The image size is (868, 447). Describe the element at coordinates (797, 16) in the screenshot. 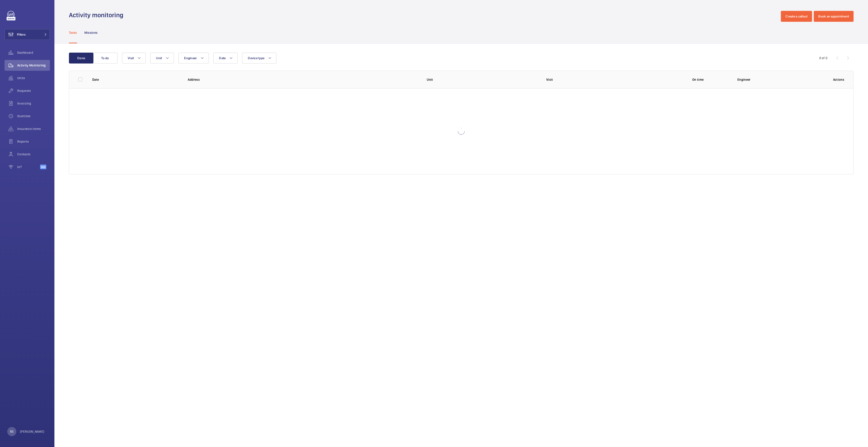

I see `button: Create a callout` at that location.